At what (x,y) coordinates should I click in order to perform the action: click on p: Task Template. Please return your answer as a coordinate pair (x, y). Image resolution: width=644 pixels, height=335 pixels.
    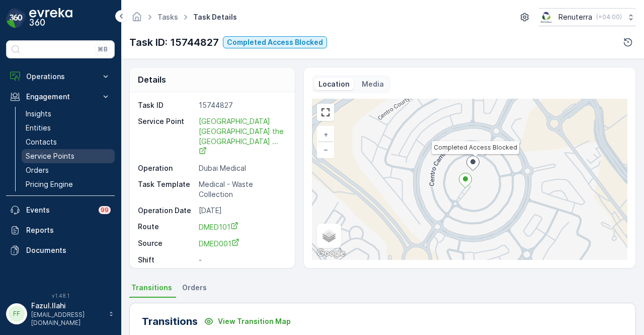
    Looking at the image, I should click on (166, 189).